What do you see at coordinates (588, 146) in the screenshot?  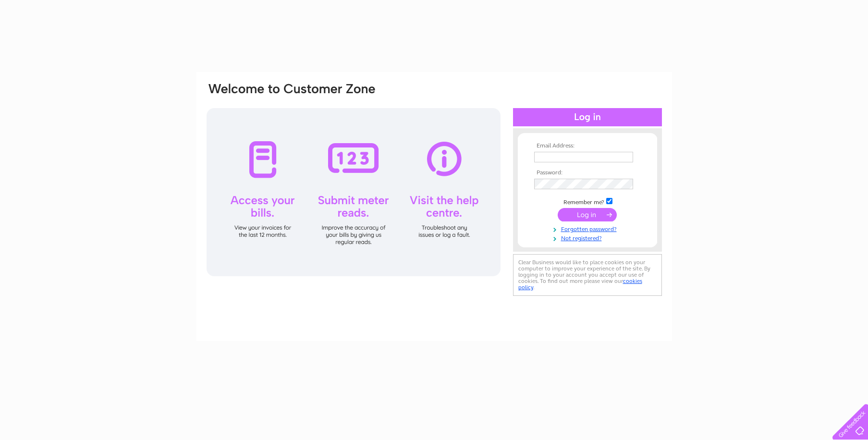 I see `th: Email Address:` at bounding box center [588, 146].